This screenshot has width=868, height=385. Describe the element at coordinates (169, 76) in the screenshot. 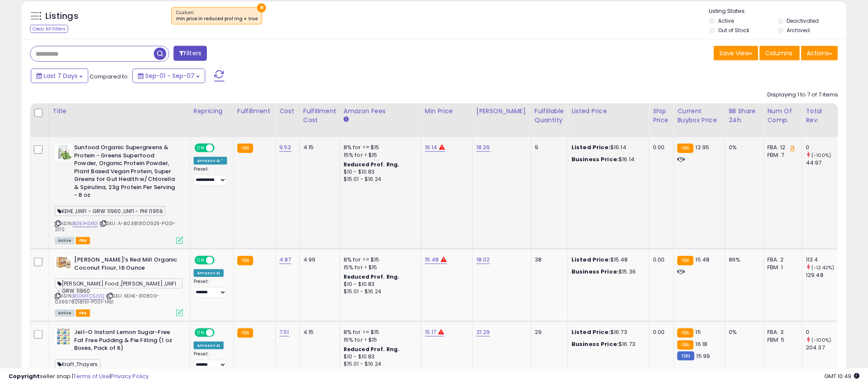

I see `button: Sep-01 - Sep-07` at that location.